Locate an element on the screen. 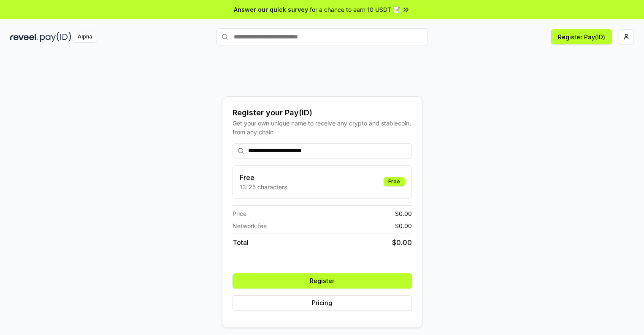  div: Alpha is located at coordinates (85, 37).